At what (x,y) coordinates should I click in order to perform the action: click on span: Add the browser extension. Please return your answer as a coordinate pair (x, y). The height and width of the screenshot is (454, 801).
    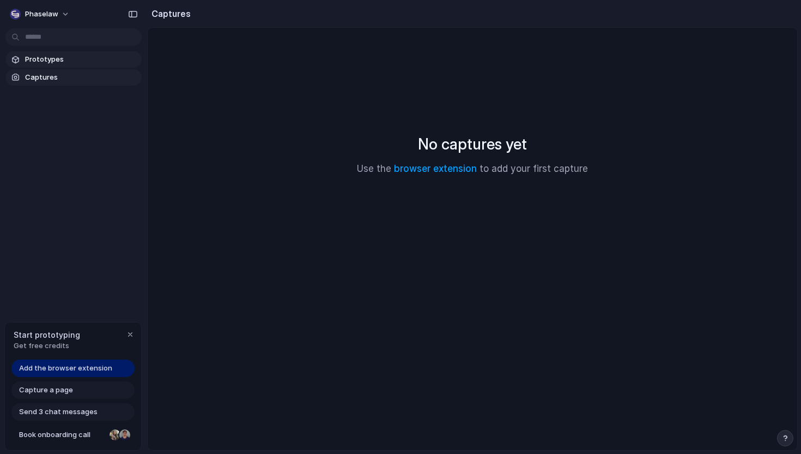
    Looking at the image, I should click on (65, 368).